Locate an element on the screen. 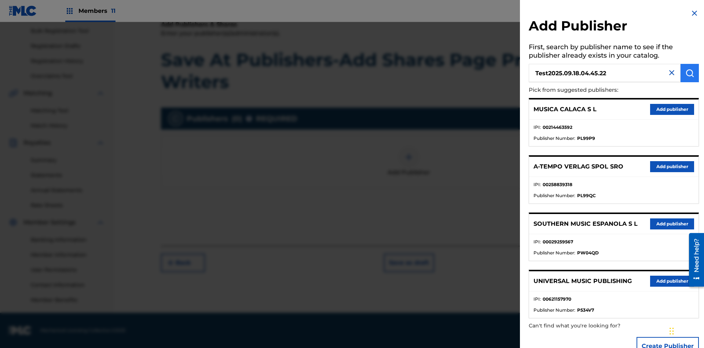  p: UNIVERSAL MUSIC PUBLISHING is located at coordinates (583, 281).